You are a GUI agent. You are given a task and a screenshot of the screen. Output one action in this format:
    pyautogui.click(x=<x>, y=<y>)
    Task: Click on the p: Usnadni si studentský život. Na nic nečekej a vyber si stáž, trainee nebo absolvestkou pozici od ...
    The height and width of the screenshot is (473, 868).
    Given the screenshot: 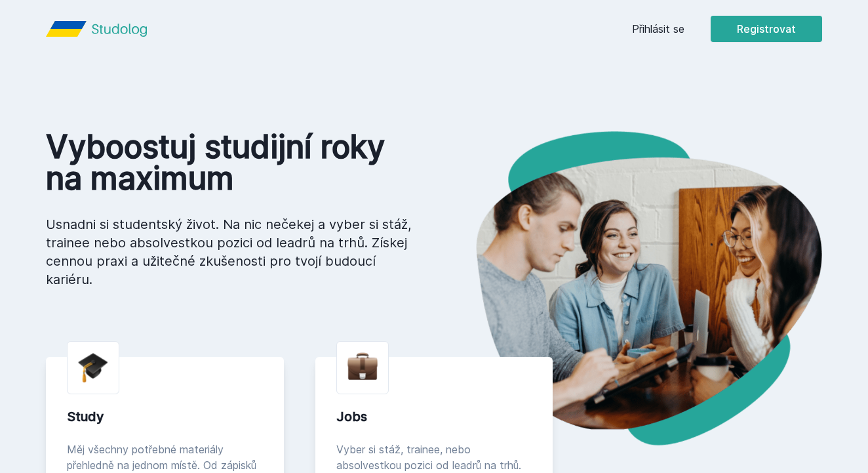 What is the action you would take?
    pyautogui.click(x=230, y=252)
    